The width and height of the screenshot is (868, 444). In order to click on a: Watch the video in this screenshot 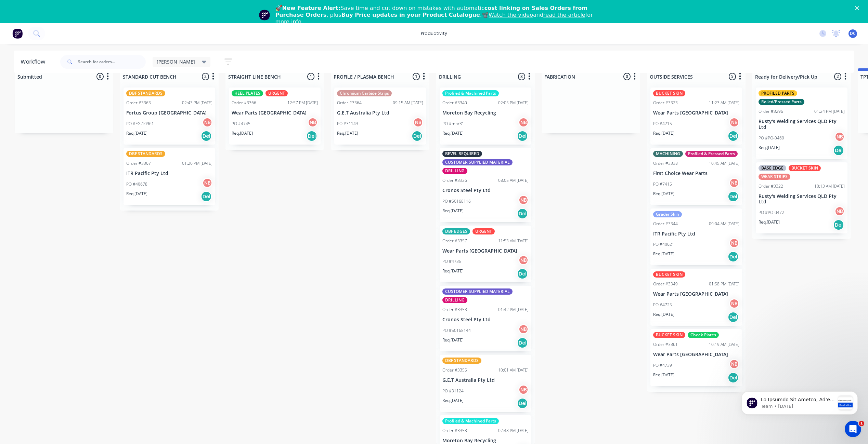, I will do `click(511, 15)`.